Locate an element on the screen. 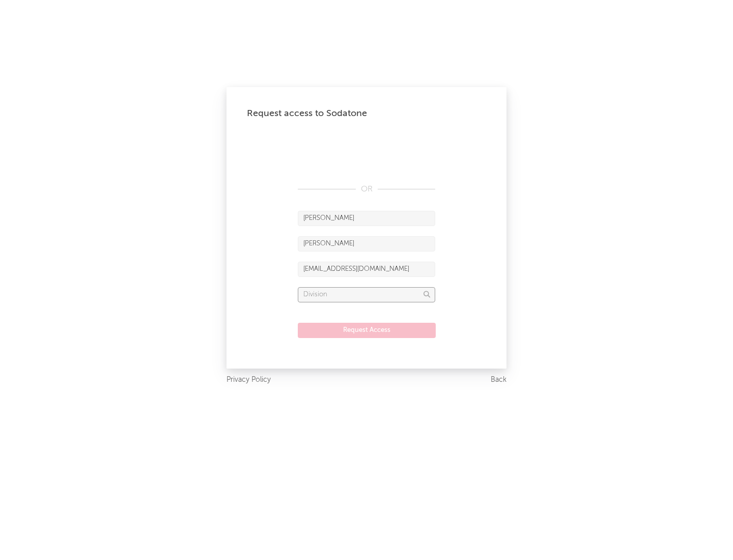 This screenshot has height=560, width=733. a: Privacy Policy is located at coordinates (248, 380).